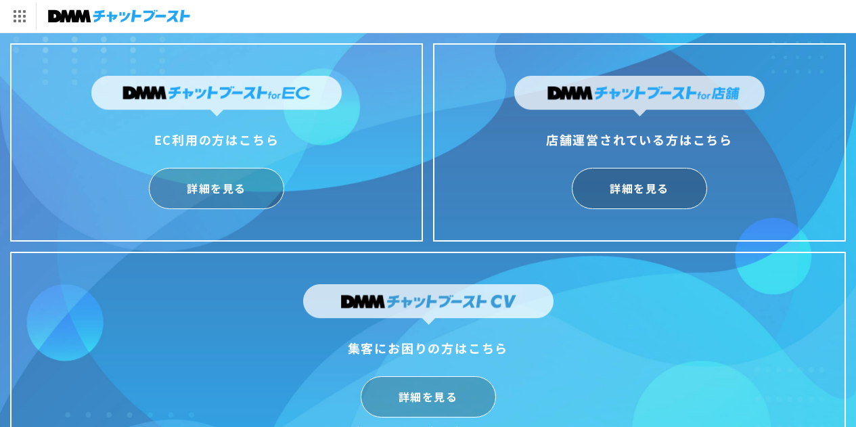 The width and height of the screenshot is (856, 427). I want to click on div: EC利用の方はこちら, so click(217, 139).